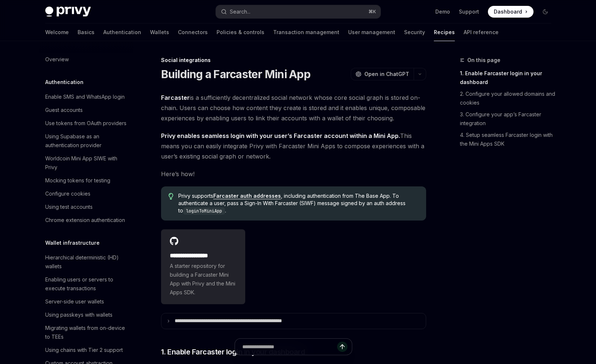  Describe the element at coordinates (87, 207) in the screenshot. I see `a: Using test accounts` at that location.